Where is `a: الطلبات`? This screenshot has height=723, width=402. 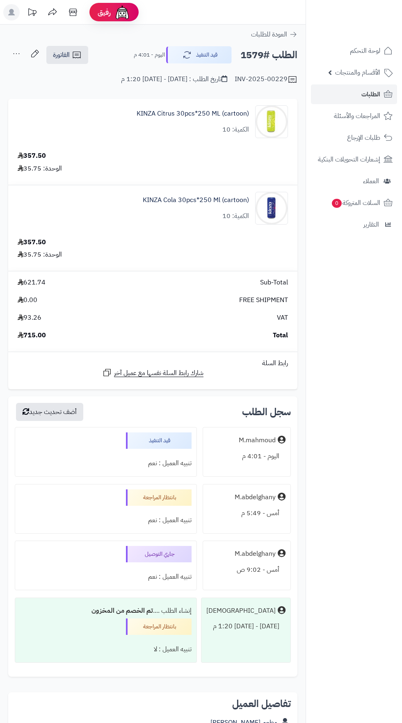
a: الطلبات is located at coordinates (354, 94).